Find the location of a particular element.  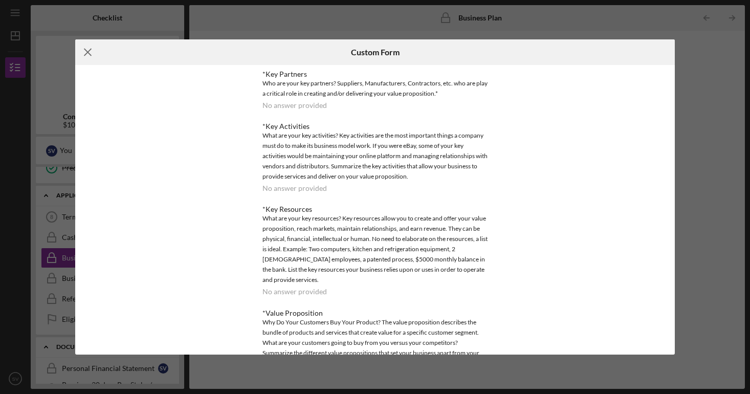

h6: Custom Form is located at coordinates (375, 52).